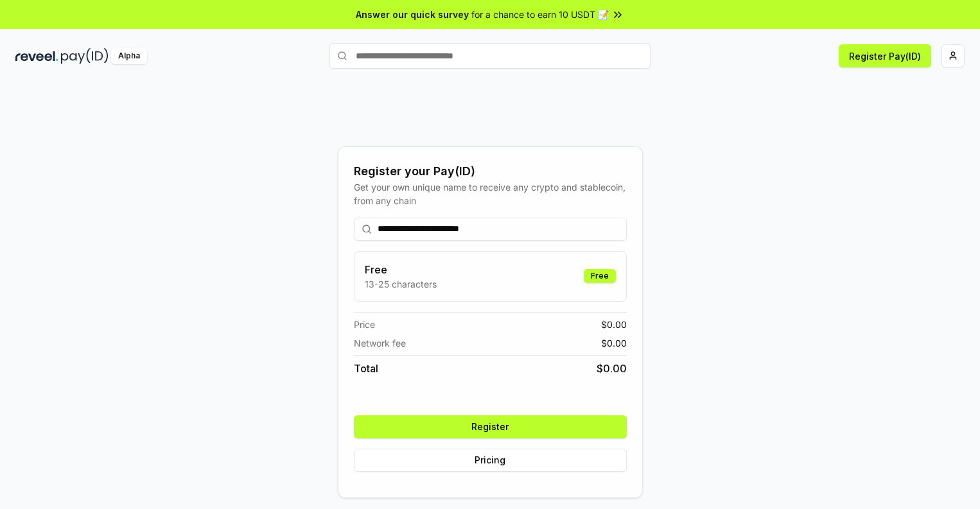 This screenshot has height=509, width=980. I want to click on button: Register Pay(ID), so click(885, 56).